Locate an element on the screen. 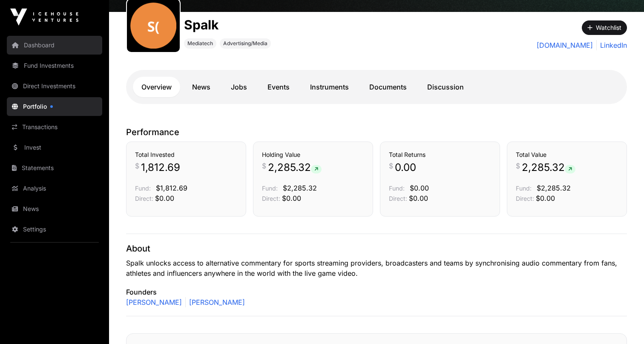 The image size is (644, 344). a: Settings is located at coordinates (55, 229).